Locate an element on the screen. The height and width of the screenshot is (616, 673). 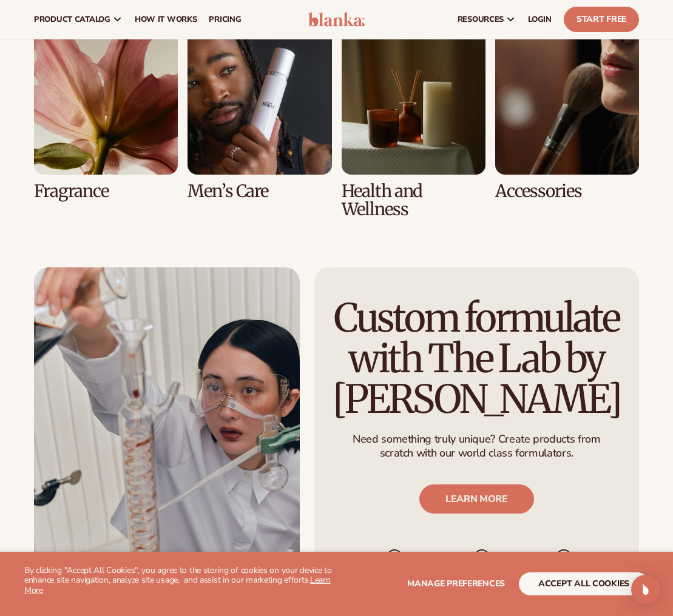
p: Need something truly unique? Create products from is located at coordinates (477, 440).